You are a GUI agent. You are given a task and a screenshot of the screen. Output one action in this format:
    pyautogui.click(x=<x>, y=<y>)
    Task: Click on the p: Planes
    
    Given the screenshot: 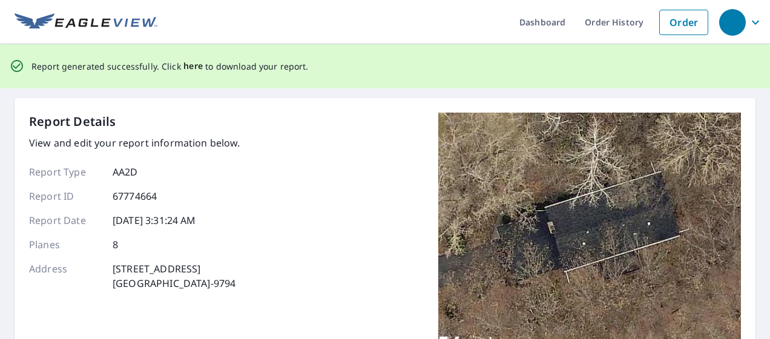 What is the action you would take?
    pyautogui.click(x=65, y=245)
    